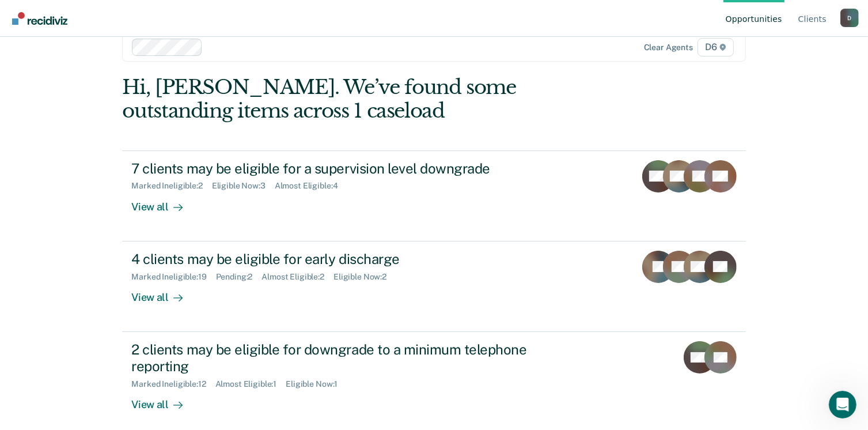 This screenshot has width=868, height=430. What do you see at coordinates (365, 277) in the screenshot?
I see `div: Eligible Now : 2` at bounding box center [365, 277].